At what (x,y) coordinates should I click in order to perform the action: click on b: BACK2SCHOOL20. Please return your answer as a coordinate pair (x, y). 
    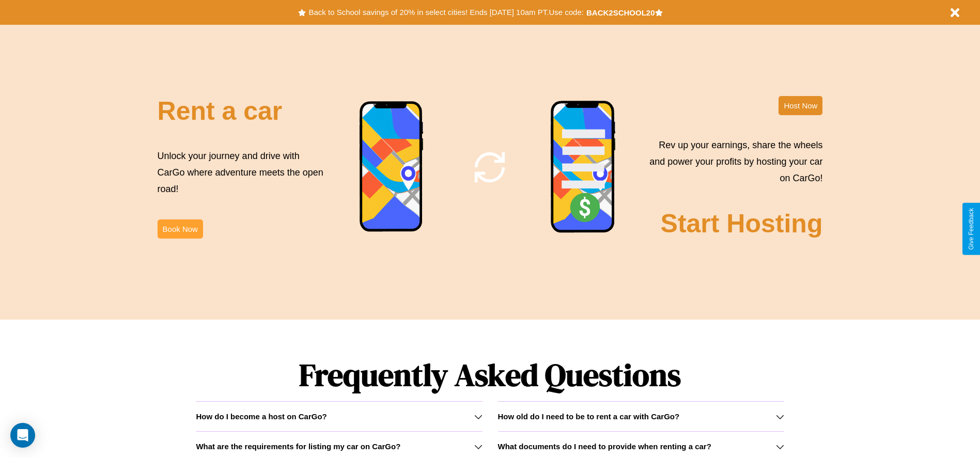
    Looking at the image, I should click on (620, 12).